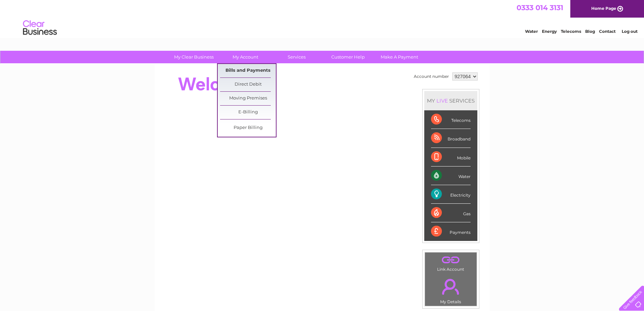  Describe the element at coordinates (451, 119) in the screenshot. I see `div: Telecoms` at that location.